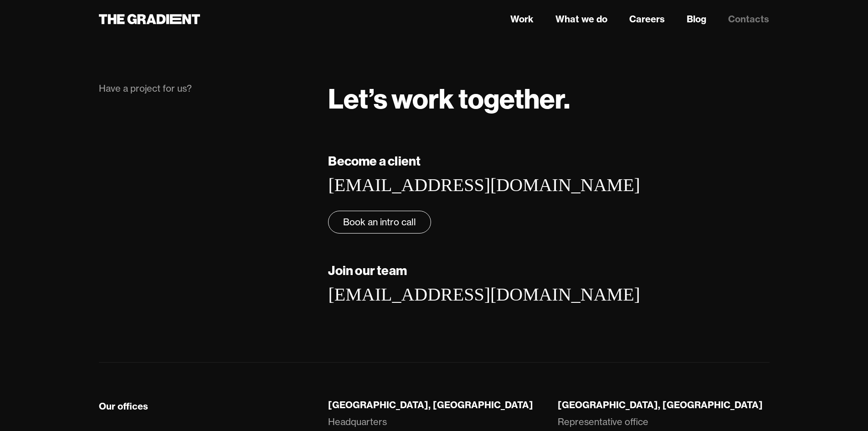 This screenshot has height=431, width=868. What do you see at coordinates (603, 422) in the screenshot?
I see `div: Representative office` at bounding box center [603, 422].